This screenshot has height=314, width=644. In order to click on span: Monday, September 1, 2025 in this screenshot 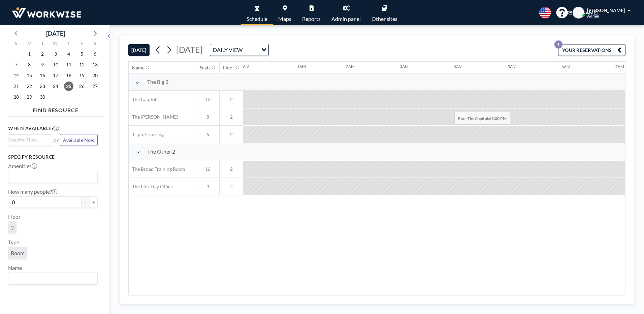, I will do `click(29, 54)`.